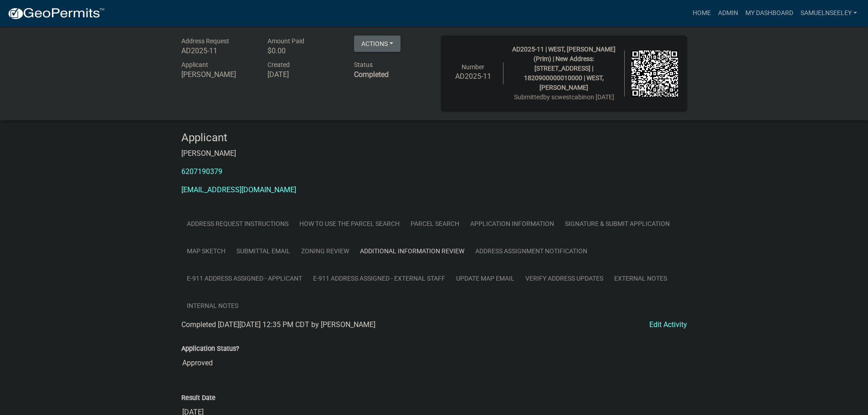  I want to click on a: Address Request Instructions, so click(237, 224).